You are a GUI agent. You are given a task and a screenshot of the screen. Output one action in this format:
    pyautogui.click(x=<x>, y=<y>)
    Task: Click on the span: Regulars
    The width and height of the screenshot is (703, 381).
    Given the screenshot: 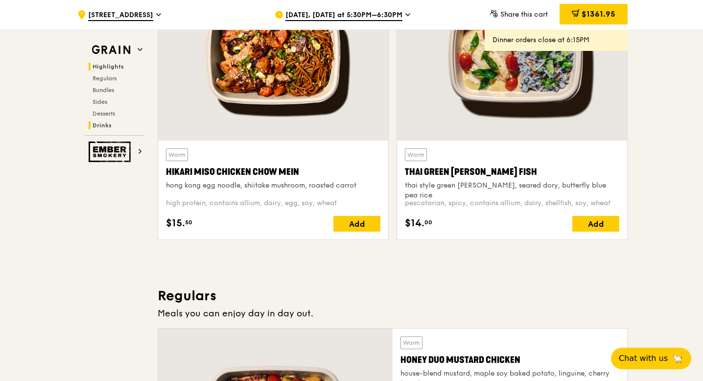 What is the action you would take?
    pyautogui.click(x=104, y=78)
    